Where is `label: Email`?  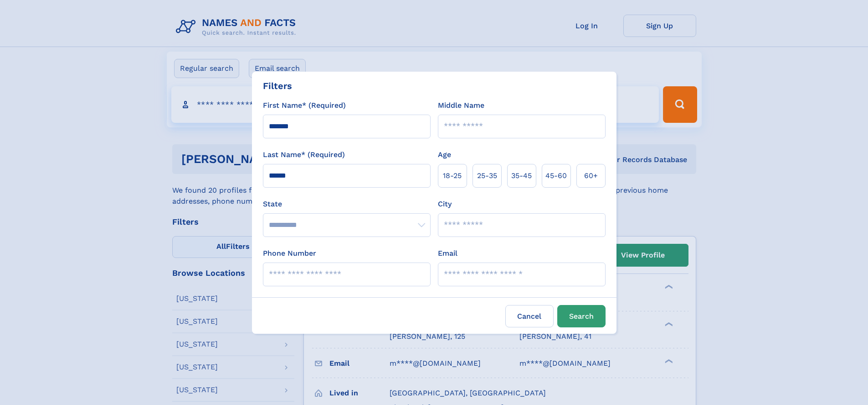
label: Email is located at coordinates (448, 253).